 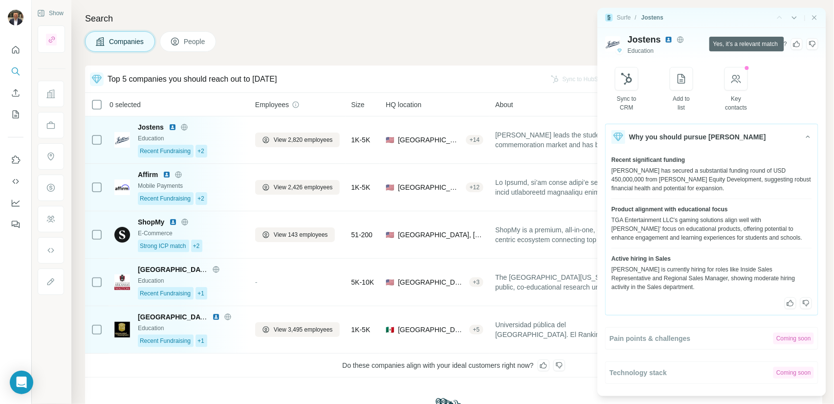 What do you see at coordinates (303, 330) in the screenshot?
I see `span: View 3,495 employees` at bounding box center [303, 330].